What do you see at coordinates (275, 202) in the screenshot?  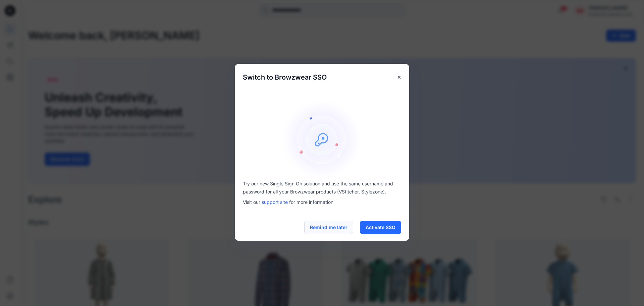 I see `a: support site` at bounding box center [275, 202].